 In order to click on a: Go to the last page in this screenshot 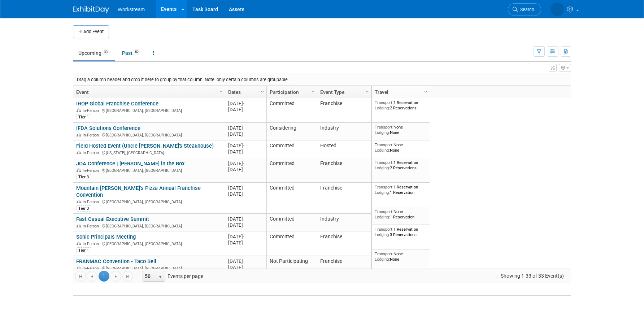, I will do `click(128, 276)`.